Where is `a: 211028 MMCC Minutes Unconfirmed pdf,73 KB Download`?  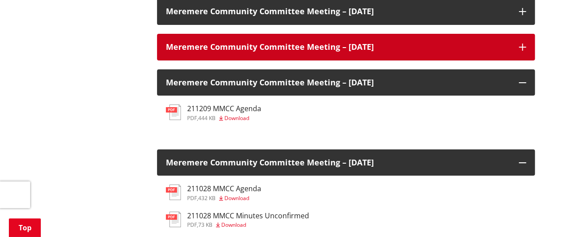 a: 211028 MMCC Minutes Unconfirmed pdf,73 KB Download is located at coordinates (237, 219).